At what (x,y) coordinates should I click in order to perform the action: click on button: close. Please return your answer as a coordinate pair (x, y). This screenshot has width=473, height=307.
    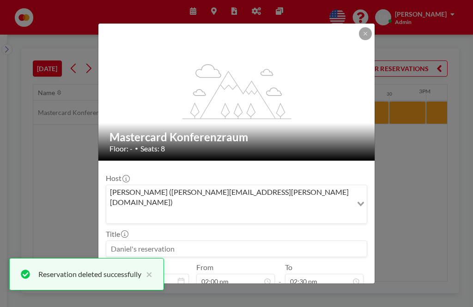
    Looking at the image, I should click on (147, 274).